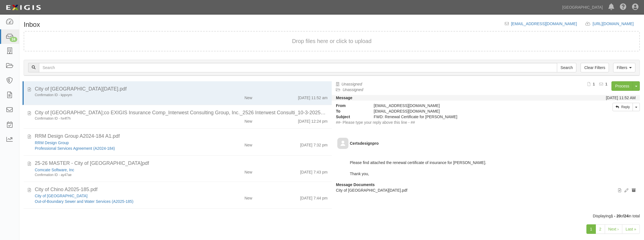  Describe the element at coordinates (355, 184) in the screenshot. I see `strong: Message Documents` at that location.